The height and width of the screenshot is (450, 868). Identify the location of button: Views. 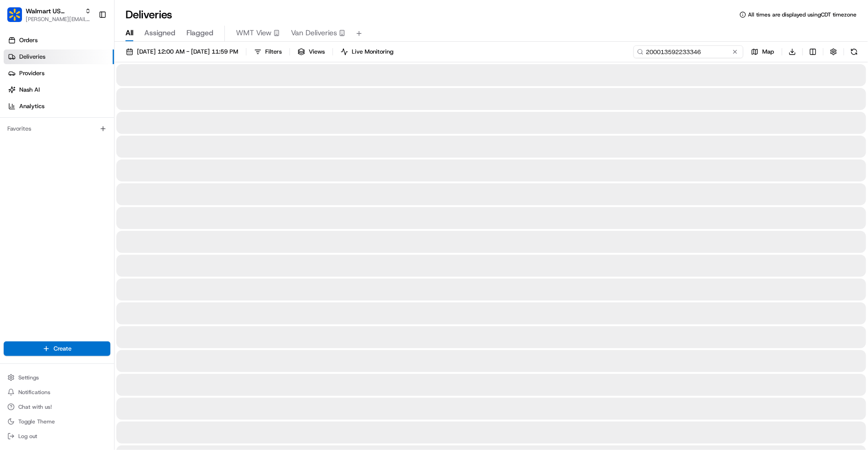
(311, 52).